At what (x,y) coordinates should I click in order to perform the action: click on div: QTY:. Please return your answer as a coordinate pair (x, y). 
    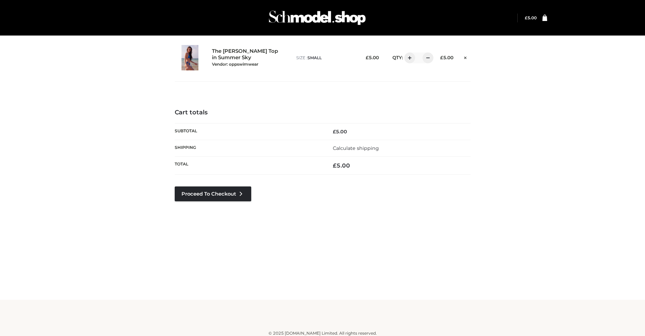
    Looking at the image, I should click on (407, 58).